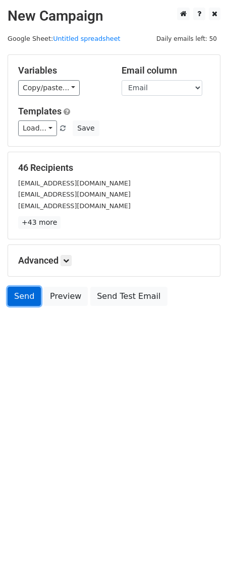 This screenshot has height=566, width=228. What do you see at coordinates (186, 39) in the screenshot?
I see `span: Daily emails left: 50` at bounding box center [186, 39].